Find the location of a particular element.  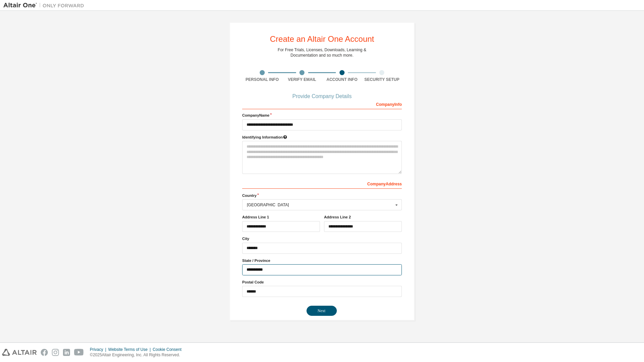

div: Company Info is located at coordinates (322, 104).